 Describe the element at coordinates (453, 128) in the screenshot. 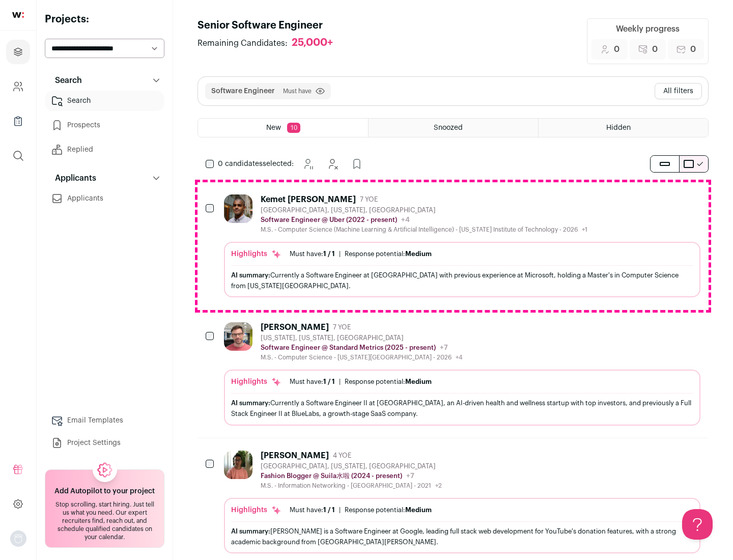

I see `a: Snoozed` at that location.